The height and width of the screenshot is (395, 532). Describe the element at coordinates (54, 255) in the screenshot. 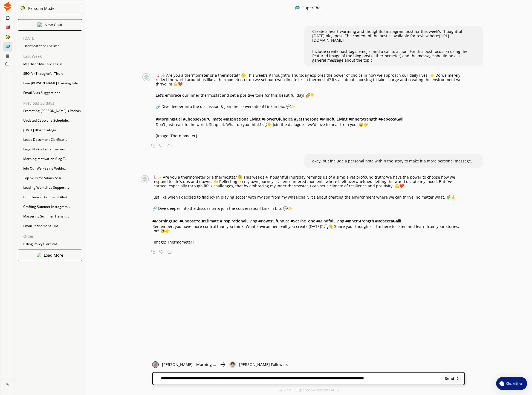

I see `p: Load More` at that location.